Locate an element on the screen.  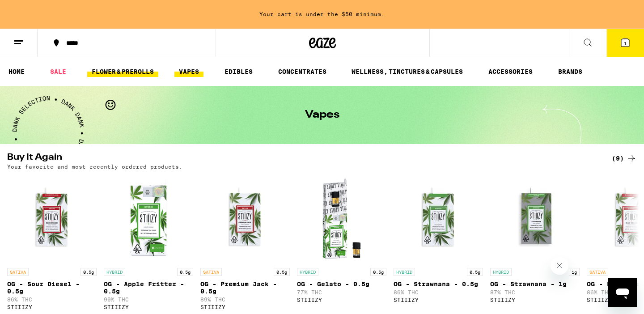
h1: Vapes is located at coordinates (322, 115).